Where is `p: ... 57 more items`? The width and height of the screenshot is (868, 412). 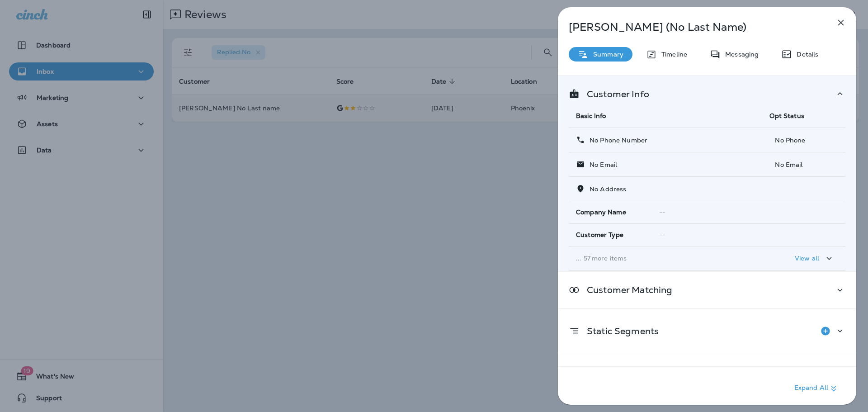
p: ... 57 more items is located at coordinates (666, 259).